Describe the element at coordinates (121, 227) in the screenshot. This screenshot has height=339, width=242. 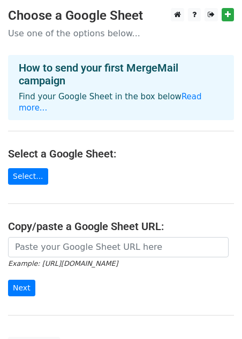
I see `h4: Copy/paste a Google Sheet URL:` at that location.